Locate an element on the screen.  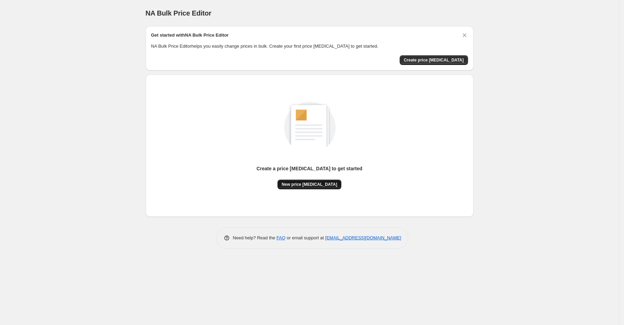
button: Dismiss card is located at coordinates (465, 35).